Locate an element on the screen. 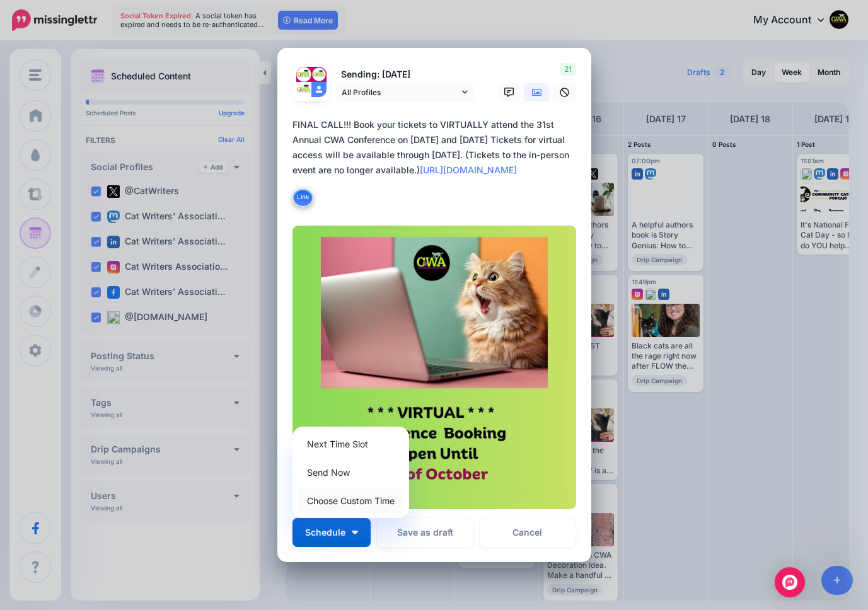  a: Choose Custom Time is located at coordinates (350, 501).